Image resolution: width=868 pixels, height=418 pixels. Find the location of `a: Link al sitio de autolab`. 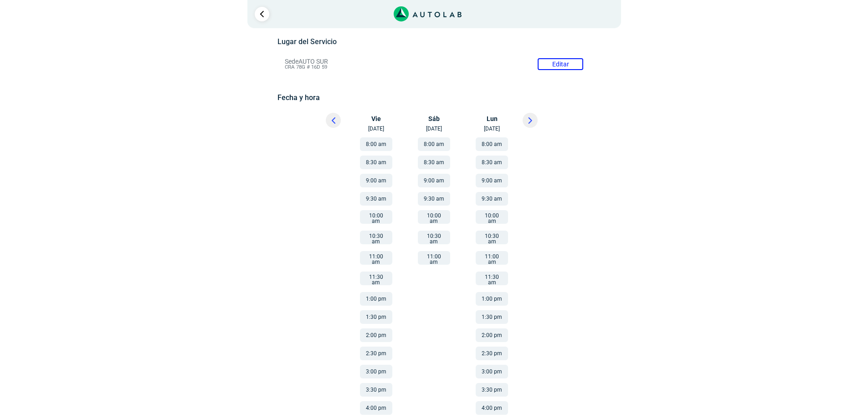

a: Link al sitio de autolab is located at coordinates (427, 13).